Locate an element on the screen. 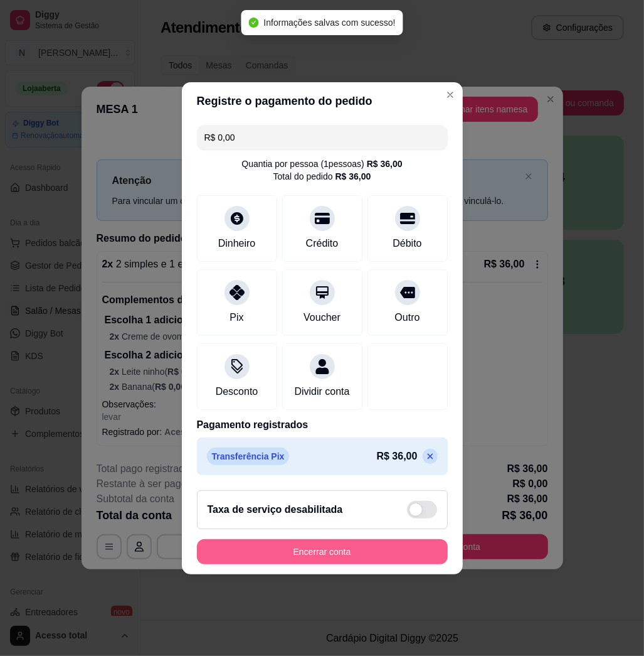 The height and width of the screenshot is (656, 644). div: Crédito is located at coordinates (322, 243).